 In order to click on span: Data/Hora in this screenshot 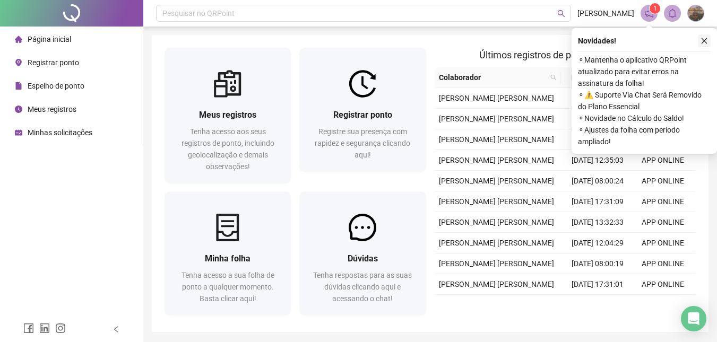, I will do `click(588, 77)`.